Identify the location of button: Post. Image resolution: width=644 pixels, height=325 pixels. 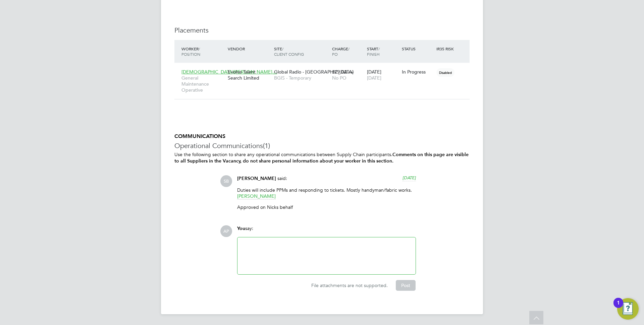
(406, 285).